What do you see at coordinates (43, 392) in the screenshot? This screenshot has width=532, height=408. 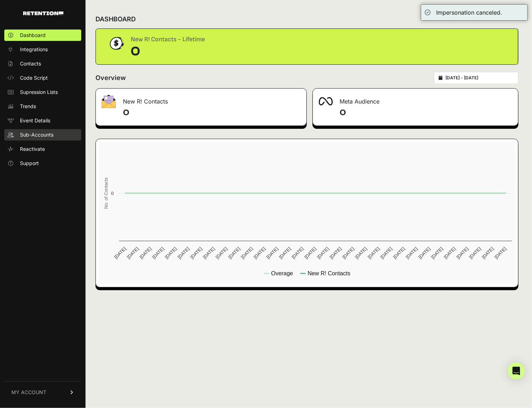 I see `a: MY ACCOUNT` at bounding box center [43, 392].